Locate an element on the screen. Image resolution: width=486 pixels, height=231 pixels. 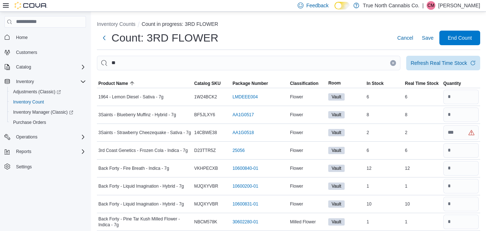
div: 10 is located at coordinates (384, 204).